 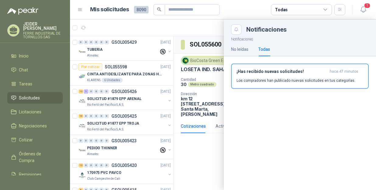 I want to click on a: Tareas, so click(x=35, y=84).